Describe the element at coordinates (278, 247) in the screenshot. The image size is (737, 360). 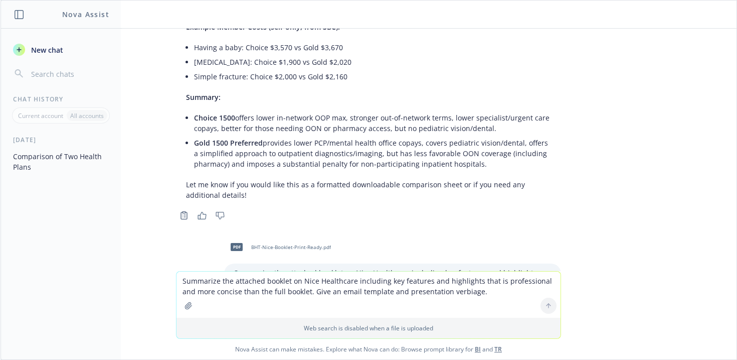
I see `div: pdfBHT-Nice-Booklet-Print-Ready.pdf` at that location.